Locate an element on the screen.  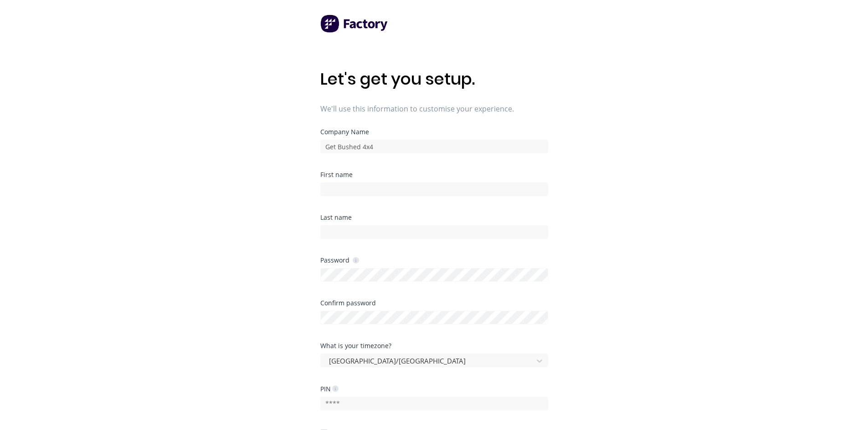
div: PIN is located at coordinates (330, 389).